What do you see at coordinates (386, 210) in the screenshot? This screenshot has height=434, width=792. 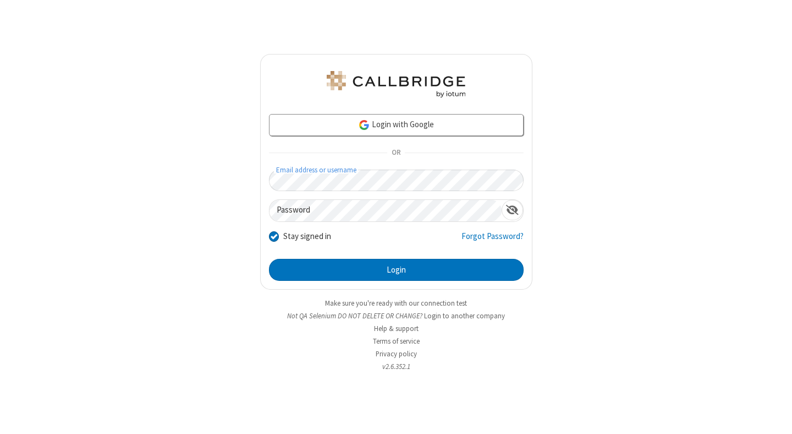 I see `input: Password` at bounding box center [386, 210].